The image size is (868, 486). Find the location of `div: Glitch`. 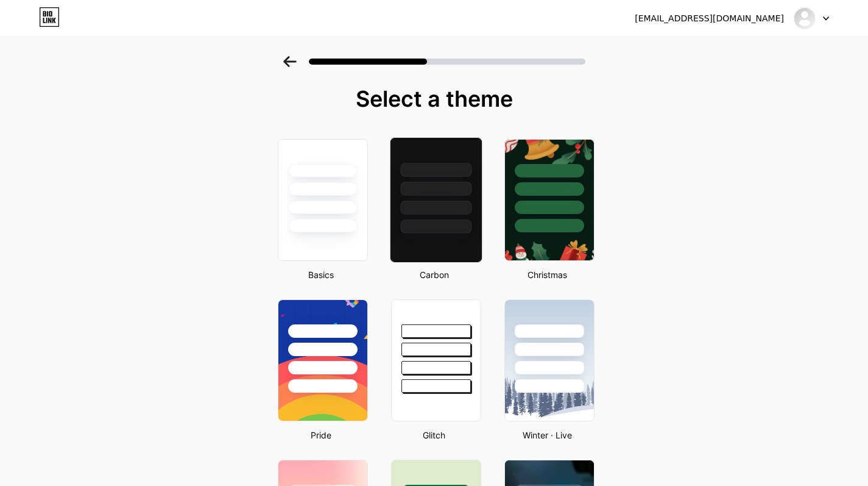

div: Glitch is located at coordinates (434, 435).